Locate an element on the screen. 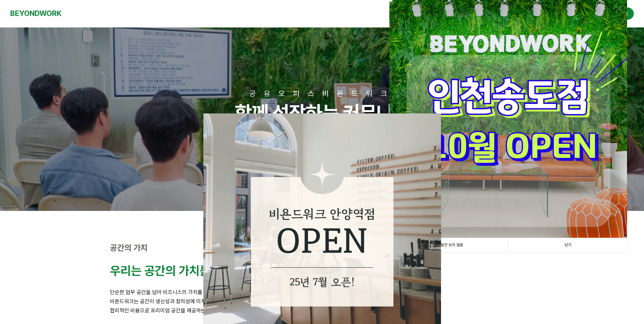 The height and width of the screenshot is (324, 644). p: 합리적인 비용으로 프리미엄 공간을 제공하는 것이 비욘드워크의 철학입니다. is located at coordinates (322, 310).